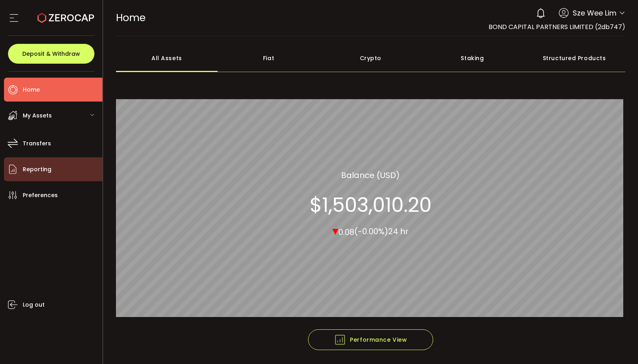 The height and width of the screenshot is (364, 638). Describe the element at coordinates (556, 27) in the screenshot. I see `span: BOND CAPITAL PARTNERS LIMITED (2db747)` at that location.